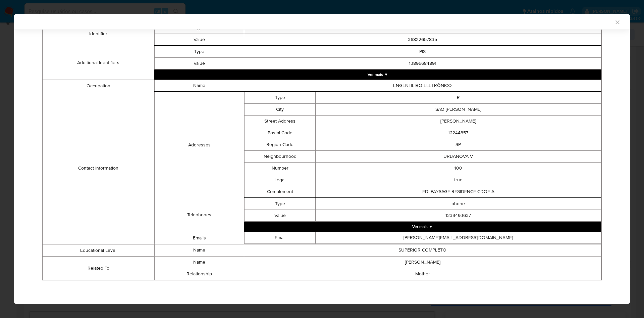 Image resolution: width=644 pixels, height=318 pixels. Describe the element at coordinates (422, 85) in the screenshot. I see `td: ENGENHEIRO ELETRÔNICO` at that location.